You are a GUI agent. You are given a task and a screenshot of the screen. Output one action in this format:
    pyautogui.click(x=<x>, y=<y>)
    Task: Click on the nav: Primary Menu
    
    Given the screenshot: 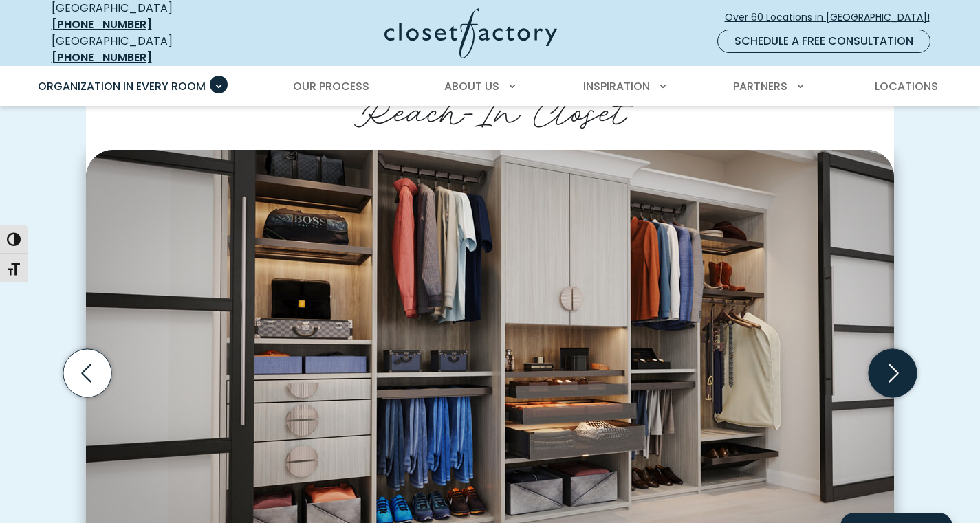 What is the action you would take?
    pyautogui.click(x=491, y=86)
    